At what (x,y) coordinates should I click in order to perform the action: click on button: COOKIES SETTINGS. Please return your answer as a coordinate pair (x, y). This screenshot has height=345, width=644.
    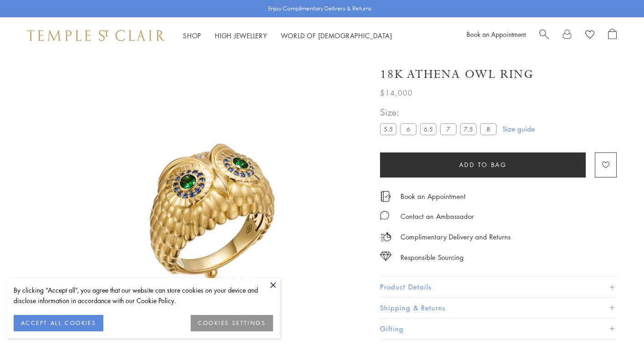
    Looking at the image, I should click on (231, 323).